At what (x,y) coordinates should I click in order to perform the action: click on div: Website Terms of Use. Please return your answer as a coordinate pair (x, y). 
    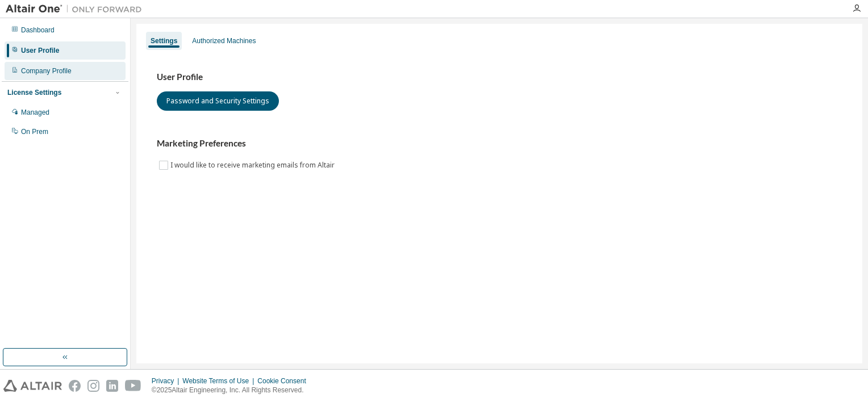
    Looking at the image, I should click on (220, 381).